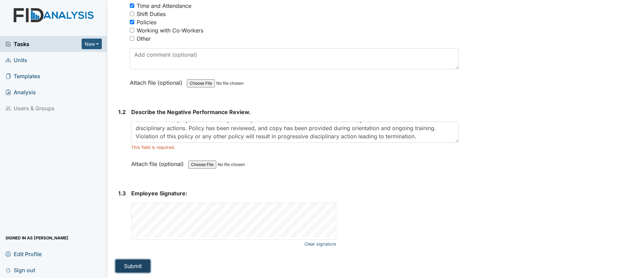 This screenshot has width=644, height=278. Describe the element at coordinates (295, 147) in the screenshot. I see `div: This field is required.` at that location.